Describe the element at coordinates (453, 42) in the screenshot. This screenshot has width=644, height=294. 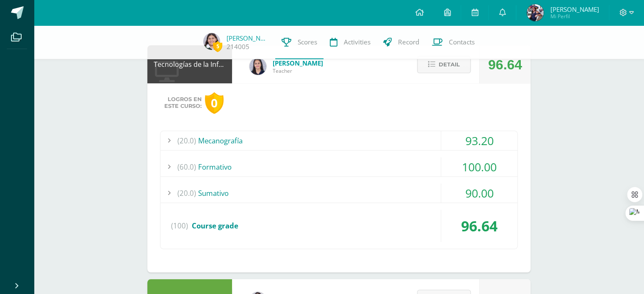
I see `a: Contacts` at that location.